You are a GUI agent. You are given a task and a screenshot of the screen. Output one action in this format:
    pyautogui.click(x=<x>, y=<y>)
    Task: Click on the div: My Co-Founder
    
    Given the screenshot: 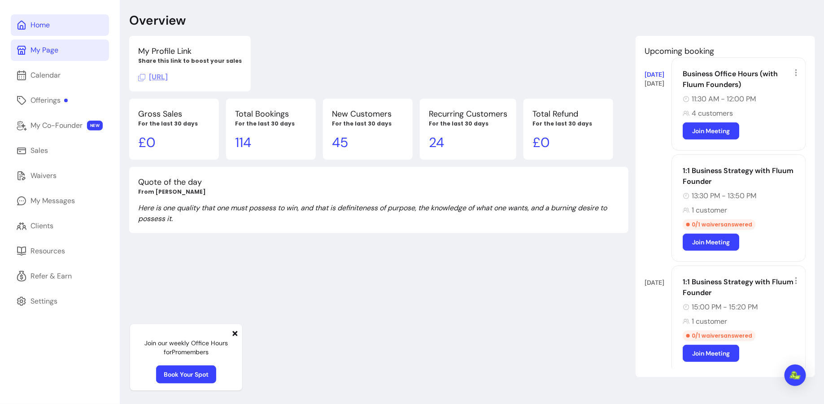 What is the action you would take?
    pyautogui.click(x=56, y=126)
    